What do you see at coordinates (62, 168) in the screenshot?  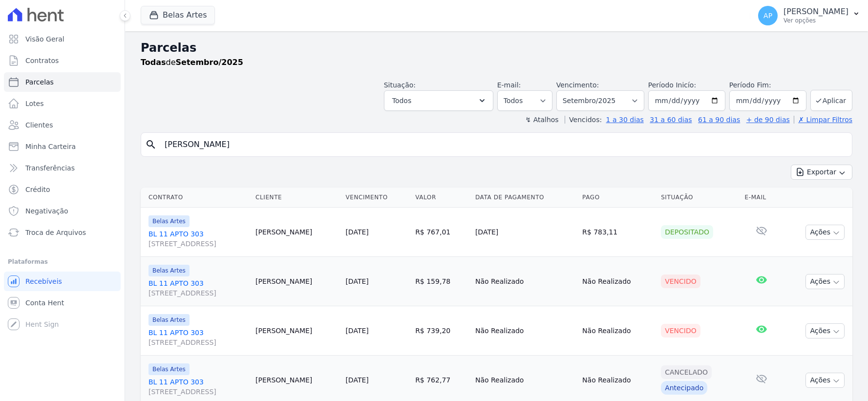 I see `a: Transferências` at bounding box center [62, 168].